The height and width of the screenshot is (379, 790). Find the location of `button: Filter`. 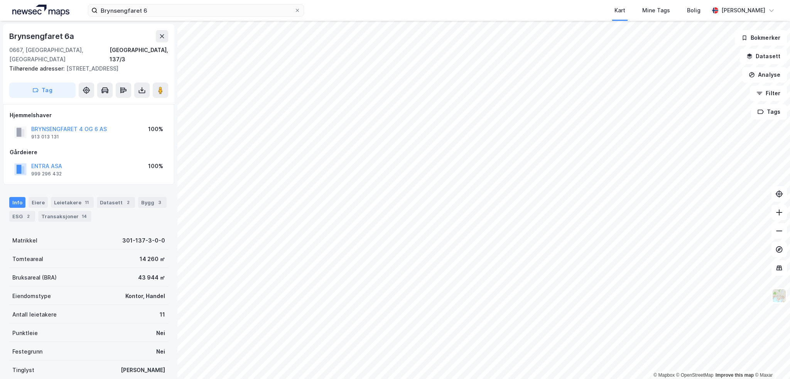

button: Filter is located at coordinates (769, 93).